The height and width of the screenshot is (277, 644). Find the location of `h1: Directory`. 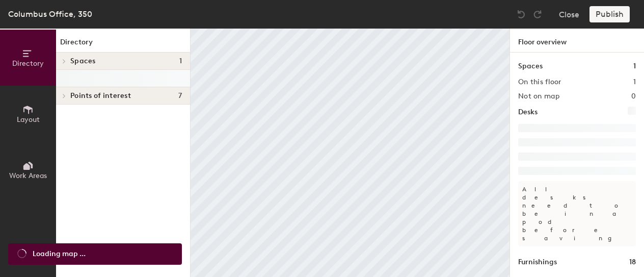

h1: Directory is located at coordinates (123, 44).